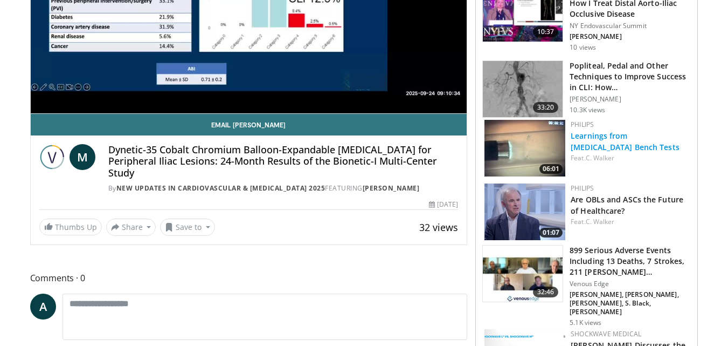  I want to click on a: Are OBLs and ASCs the Future of Healthcare?, so click(627, 205).